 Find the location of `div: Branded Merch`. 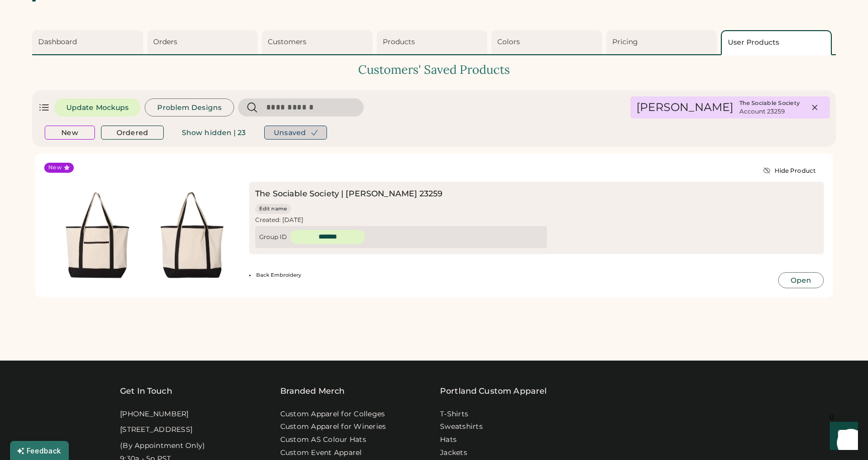

div: Branded Merch is located at coordinates (312, 391).